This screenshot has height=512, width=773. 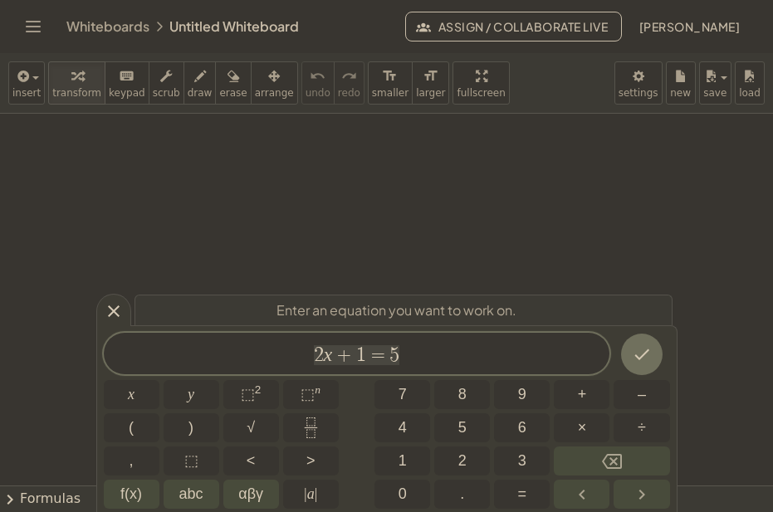 I want to click on span: x, so click(x=131, y=394).